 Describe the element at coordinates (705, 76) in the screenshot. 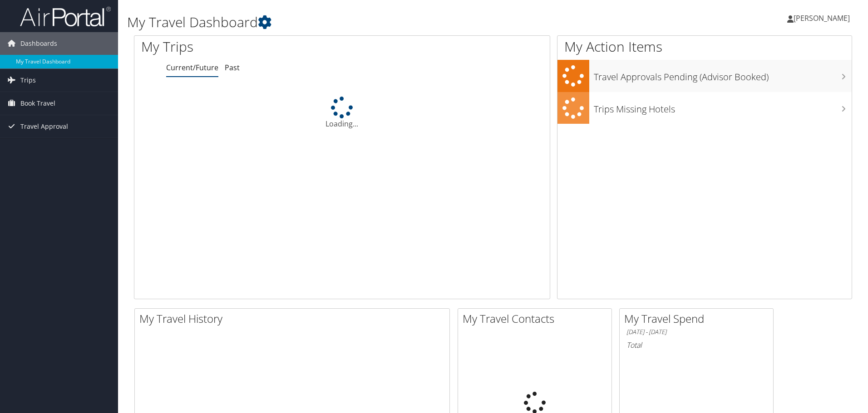

I see `a: Travel Approvals Pending (Advisor Booked)` at that location.